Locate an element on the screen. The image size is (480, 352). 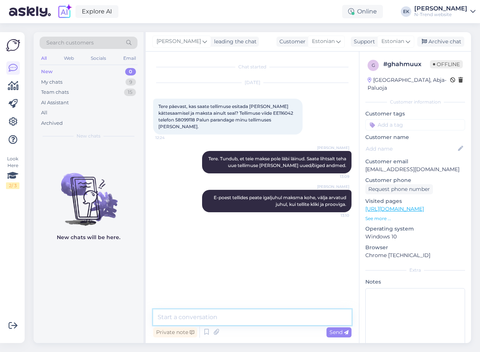
div: Web is located at coordinates (69, 58).